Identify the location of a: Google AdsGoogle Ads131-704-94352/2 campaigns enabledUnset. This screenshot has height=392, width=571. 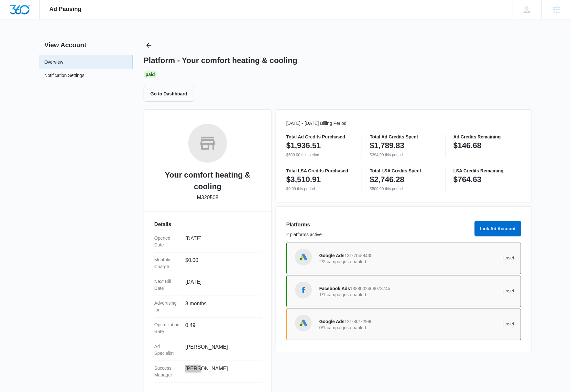
(404, 258).